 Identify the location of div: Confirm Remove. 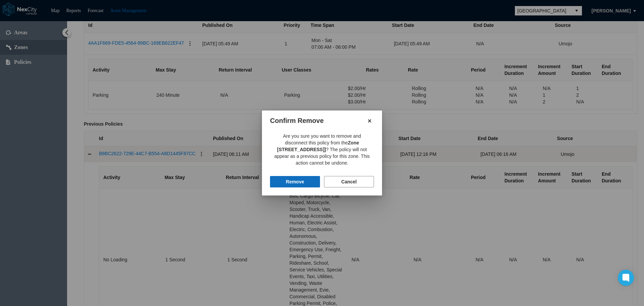
(317, 120).